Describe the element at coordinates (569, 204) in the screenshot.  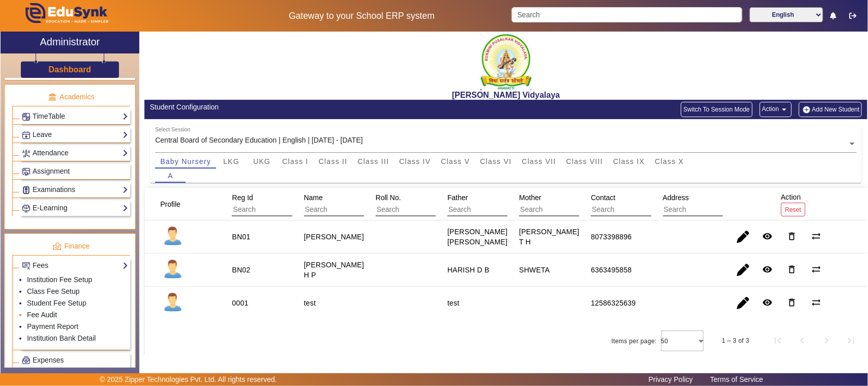
I see `div: Mother` at that location.